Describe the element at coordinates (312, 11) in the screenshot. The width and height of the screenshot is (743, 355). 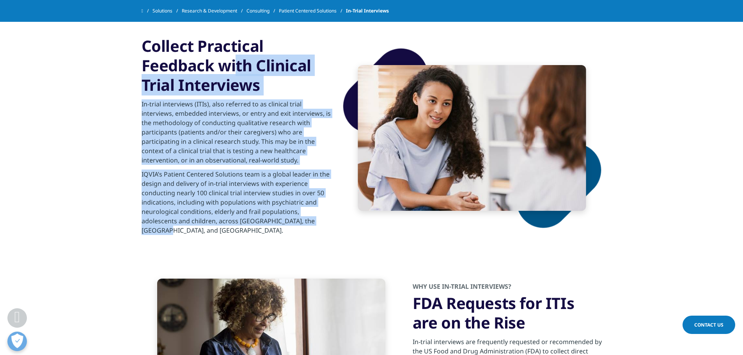
I see `a: Patient Centered Solutions` at that location.